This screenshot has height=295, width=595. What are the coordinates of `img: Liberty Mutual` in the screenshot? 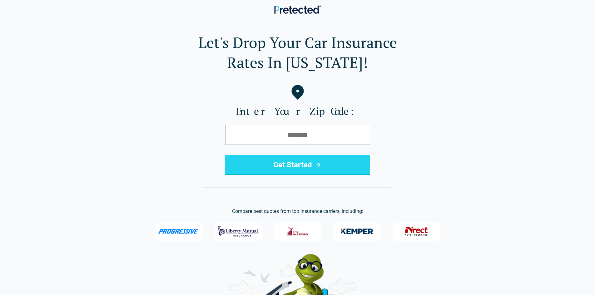 It's located at (238, 231).